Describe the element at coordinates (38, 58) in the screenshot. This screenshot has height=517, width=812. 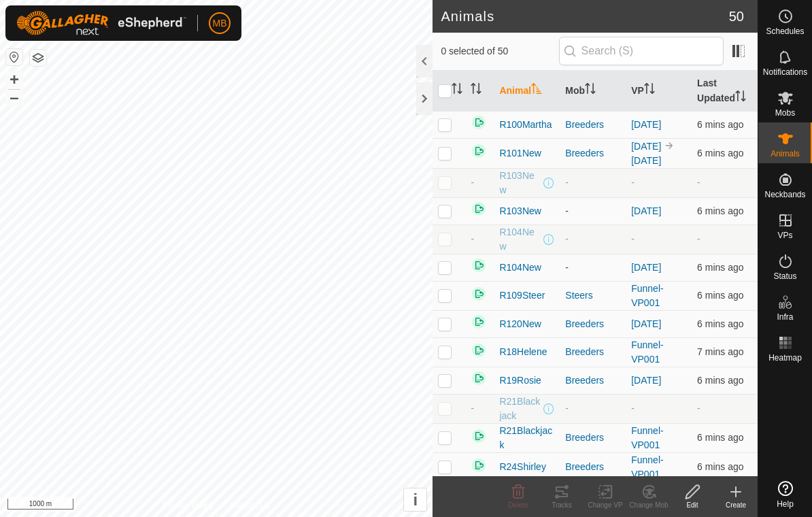
I see `button: Map Layers` at that location.